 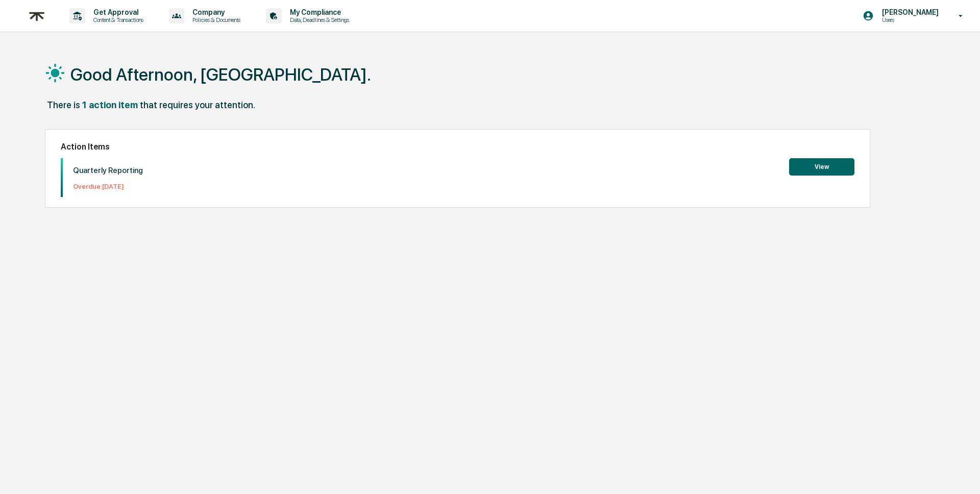 I want to click on p: Quarterly Reporting, so click(x=108, y=170).